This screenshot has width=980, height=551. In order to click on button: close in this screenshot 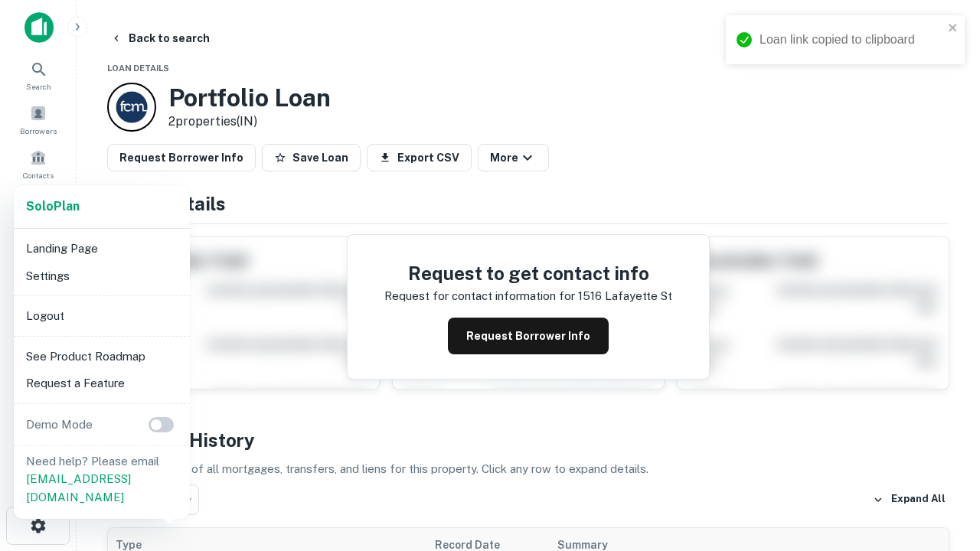, I will do `click(952, 28)`.